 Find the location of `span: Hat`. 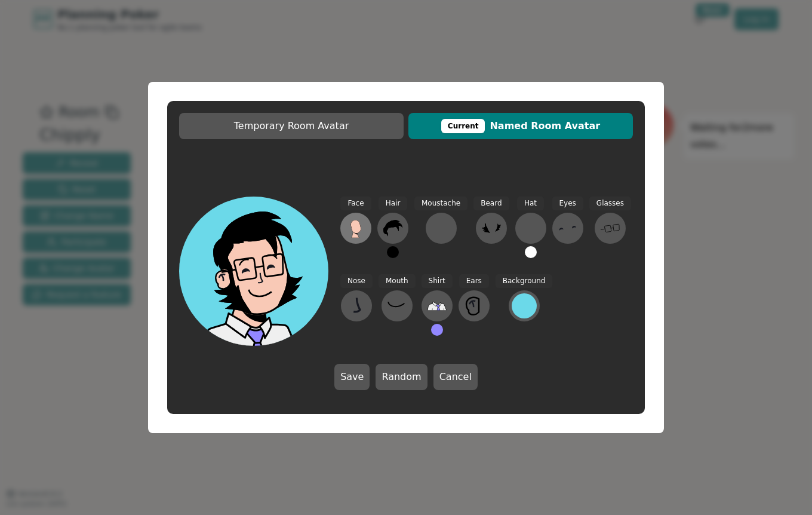

span: Hat is located at coordinates (530, 203).